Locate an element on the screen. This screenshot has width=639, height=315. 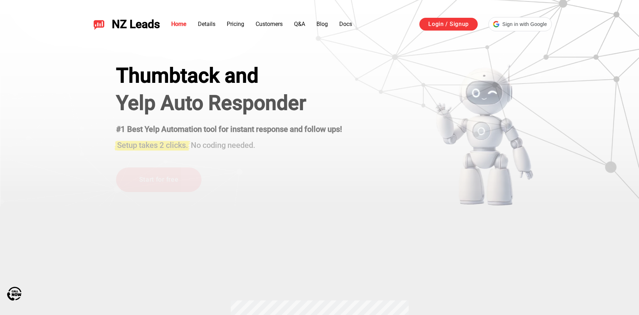
h1: Yelp Auto Responder is located at coordinates (229, 103).